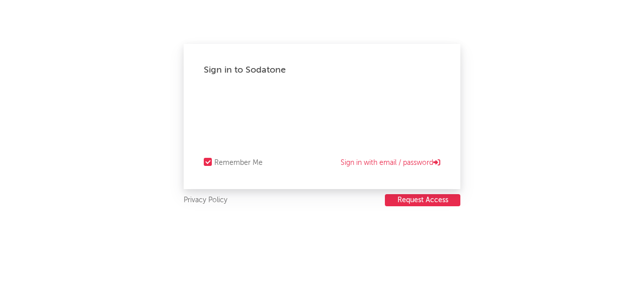 The height and width of the screenshot is (295, 644). Describe the element at coordinates (238, 163) in the screenshot. I see `div: Remember Me` at that location.